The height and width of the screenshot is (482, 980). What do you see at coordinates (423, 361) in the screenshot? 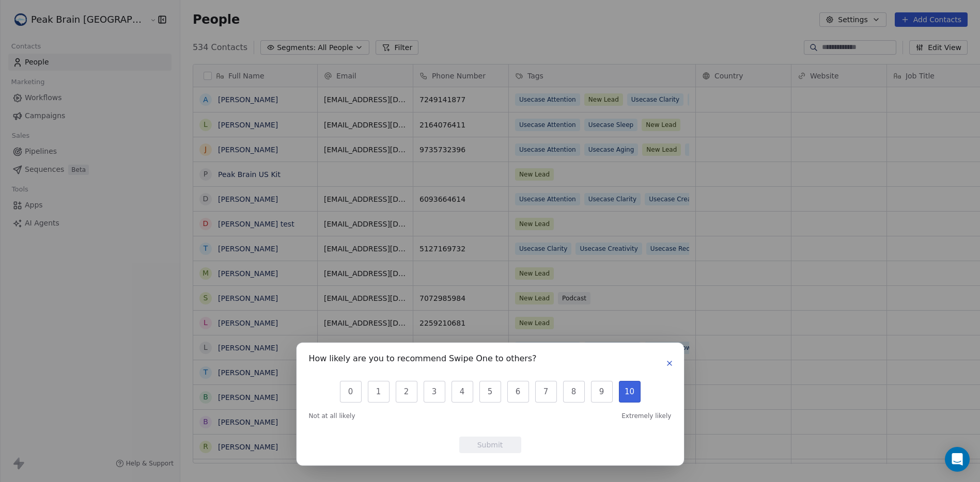
I see `h1: How likely are you to recommend Swipe One to others?` at bounding box center [423, 361].